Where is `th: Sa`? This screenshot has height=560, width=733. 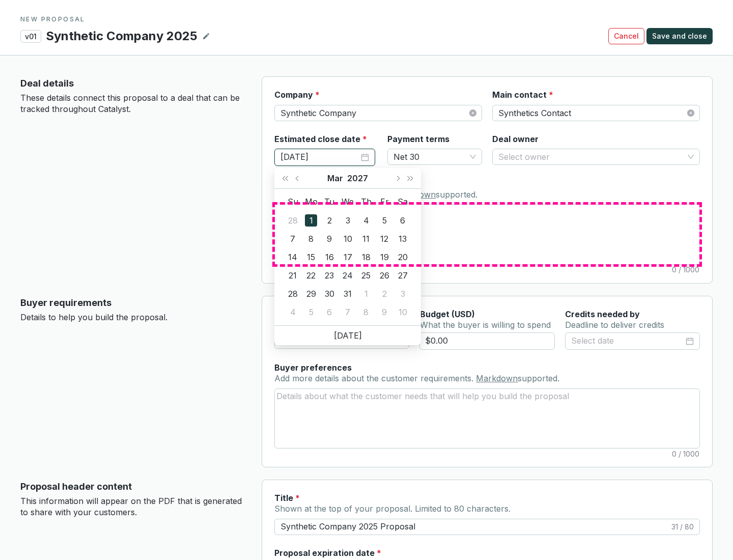
th: Sa is located at coordinates (402, 202).